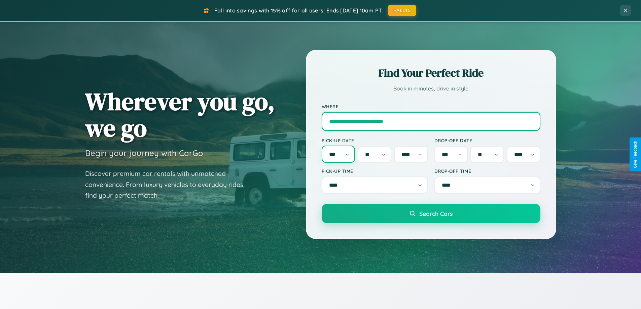  I want to click on button: Search Cars, so click(431, 214).